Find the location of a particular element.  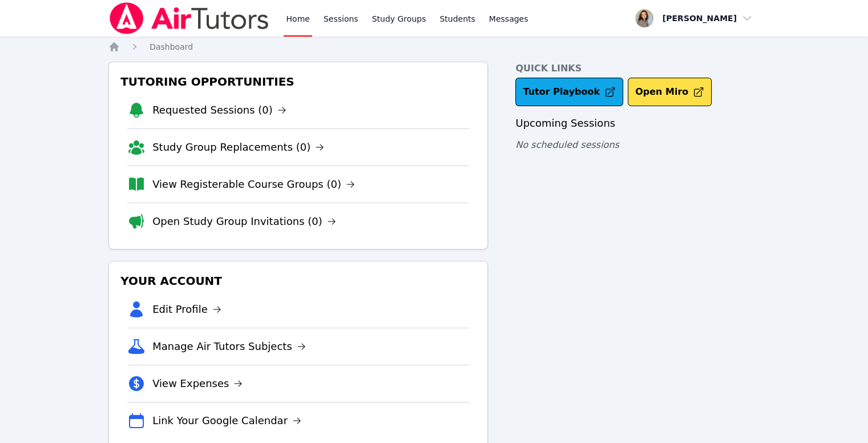

h3: Tutoring Opportunities is located at coordinates (298, 82).